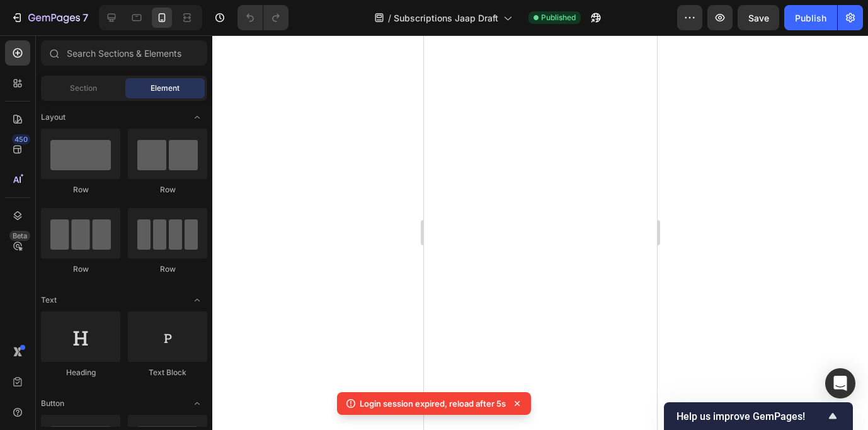 The width and height of the screenshot is (868, 430). I want to click on span: Published, so click(558, 18).